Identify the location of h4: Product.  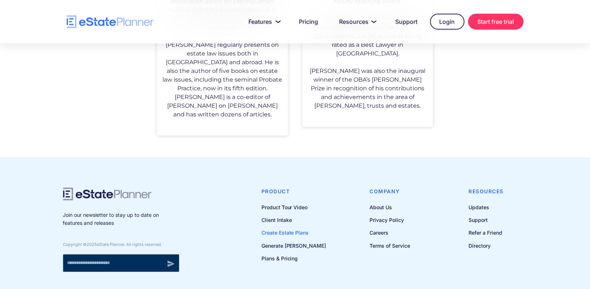
(294, 192).